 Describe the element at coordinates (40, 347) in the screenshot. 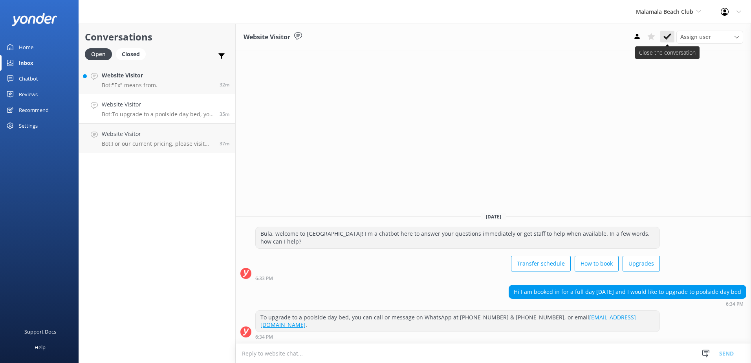

I see `div: Help` at that location.